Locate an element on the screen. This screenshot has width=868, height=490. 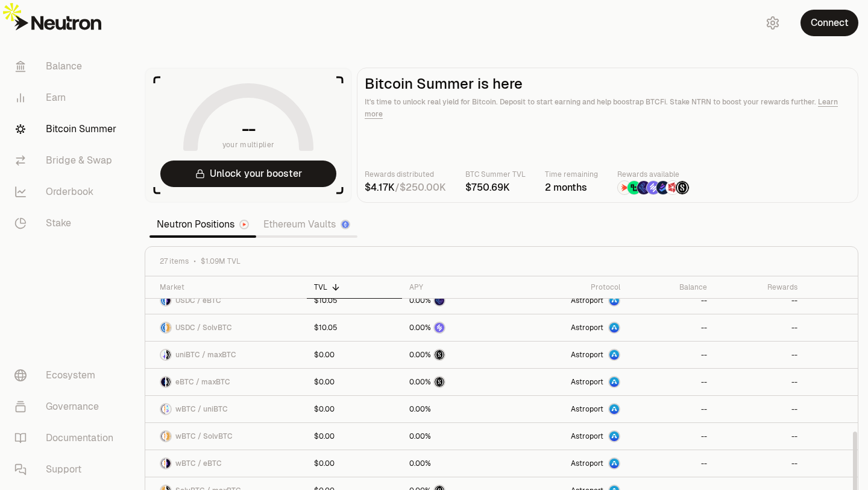
img: Neutron Logo is located at coordinates (244, 224).